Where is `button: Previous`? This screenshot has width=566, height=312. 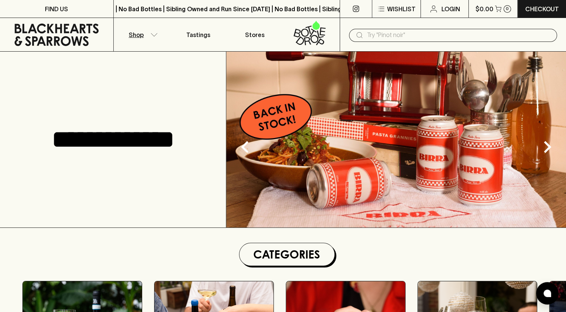
button: Previous is located at coordinates (245, 147).